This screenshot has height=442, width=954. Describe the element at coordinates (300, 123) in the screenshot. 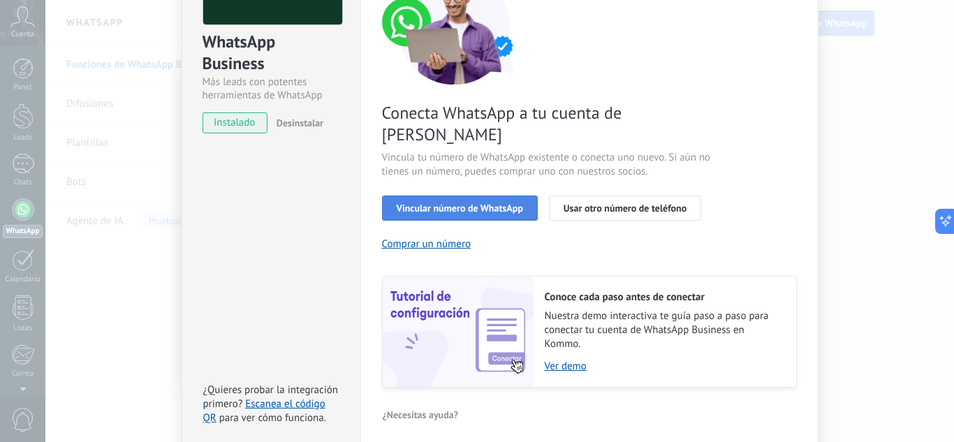

I see `span: Desinstalar` at that location.